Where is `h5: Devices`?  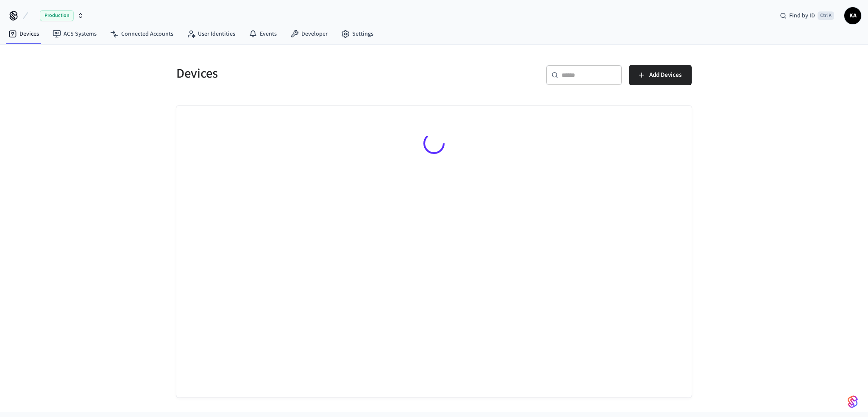 h5: Devices is located at coordinates (302, 73).